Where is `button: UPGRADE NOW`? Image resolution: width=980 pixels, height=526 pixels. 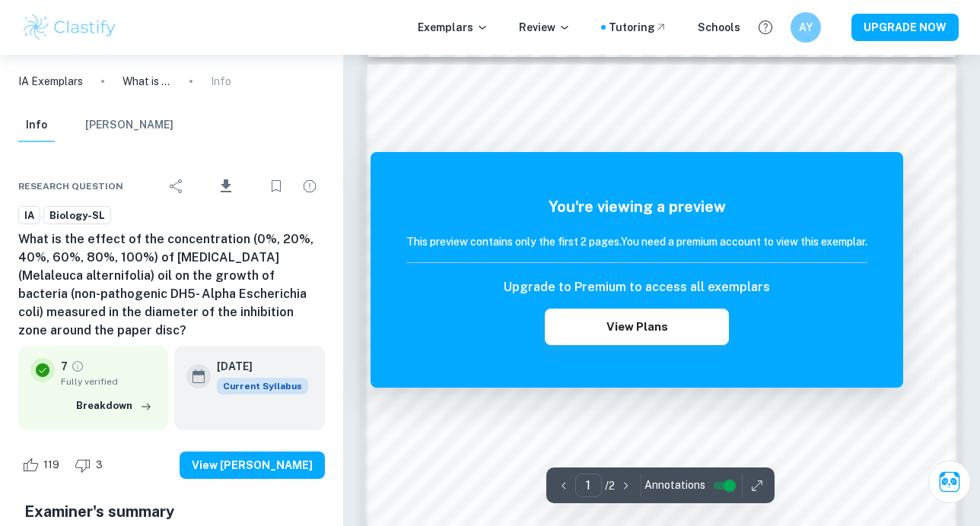
button: UPGRADE NOW is located at coordinates (904, 27).